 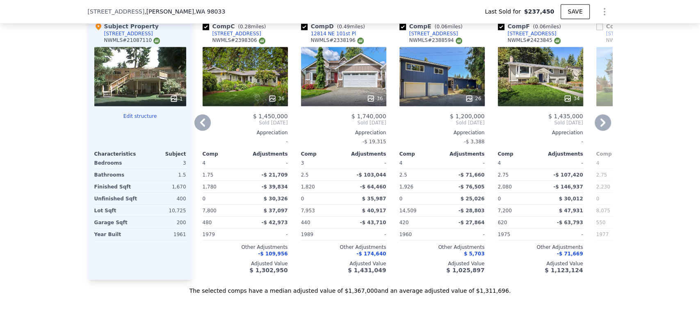 What do you see at coordinates (117, 210) in the screenshot?
I see `div: Lot Sqft` at bounding box center [117, 210].